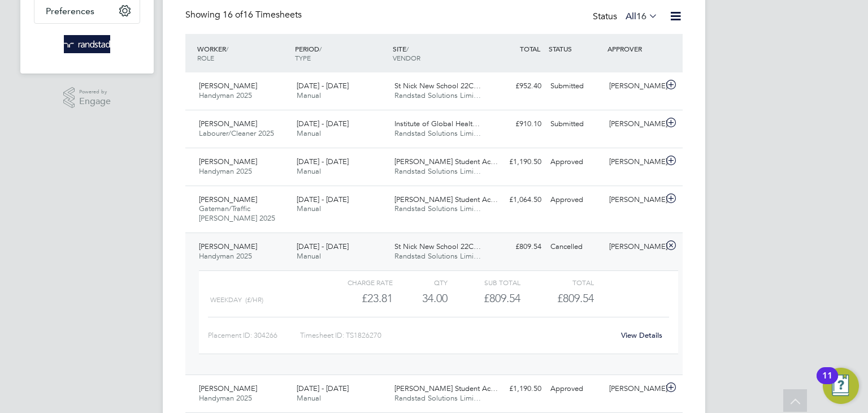 The height and width of the screenshot is (413, 868). What do you see at coordinates (827, 383) in the screenshot?
I see `div: 11` at bounding box center [827, 383].